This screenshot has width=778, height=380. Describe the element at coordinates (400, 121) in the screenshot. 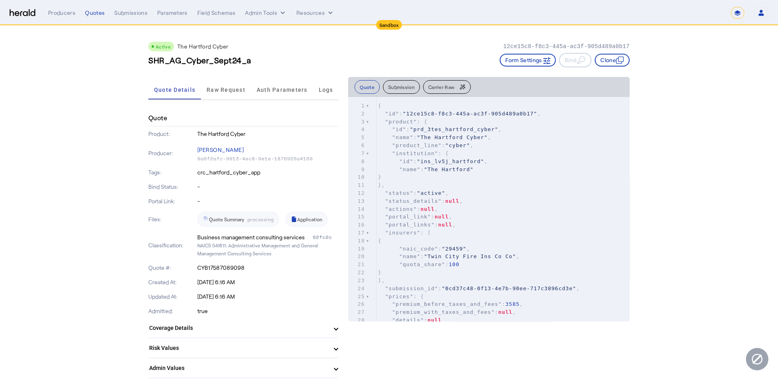

I see `span: "product"` at that location.